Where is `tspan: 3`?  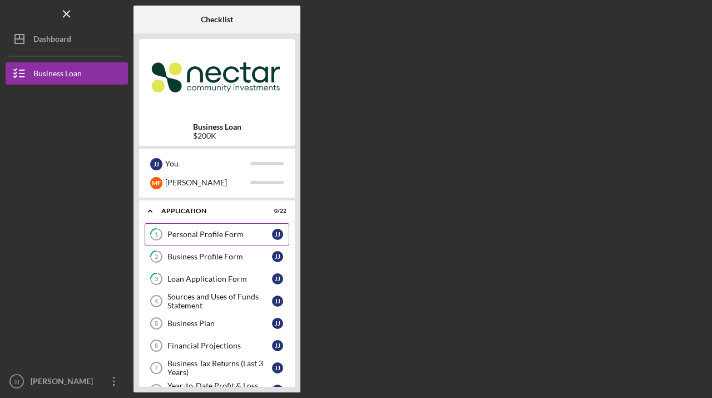 tspan: 3 is located at coordinates (156, 279).